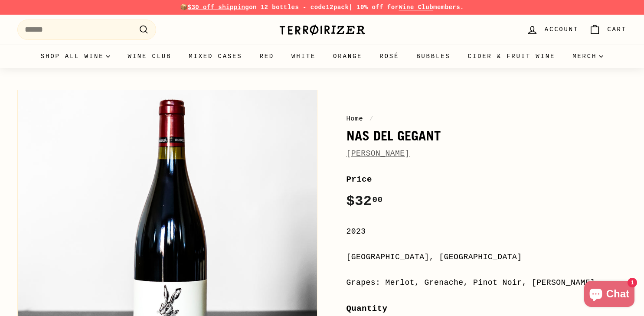 The width and height of the screenshot is (644, 316). Describe the element at coordinates (303, 56) in the screenshot. I see `a: White` at that location.